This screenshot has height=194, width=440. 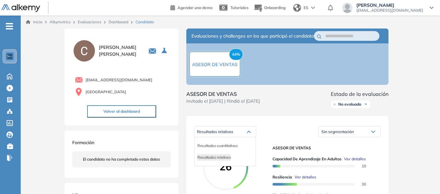 What do you see at coordinates (83, 143) in the screenshot?
I see `span: Formación` at bounding box center [83, 143].